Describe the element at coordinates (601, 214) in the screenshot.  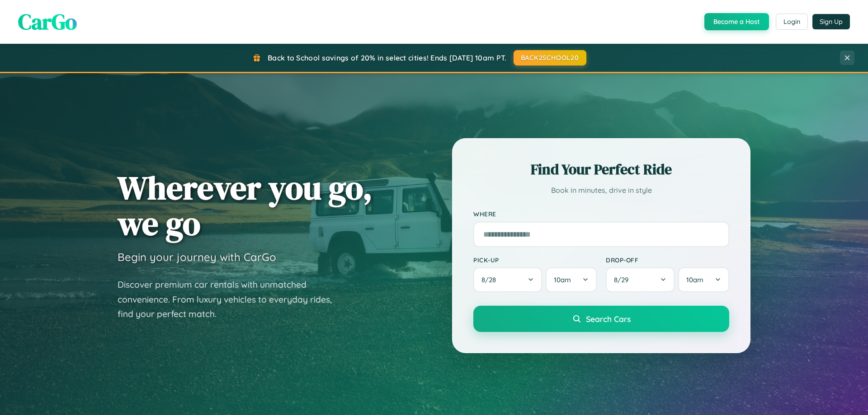
I see `label: Where` at that location.